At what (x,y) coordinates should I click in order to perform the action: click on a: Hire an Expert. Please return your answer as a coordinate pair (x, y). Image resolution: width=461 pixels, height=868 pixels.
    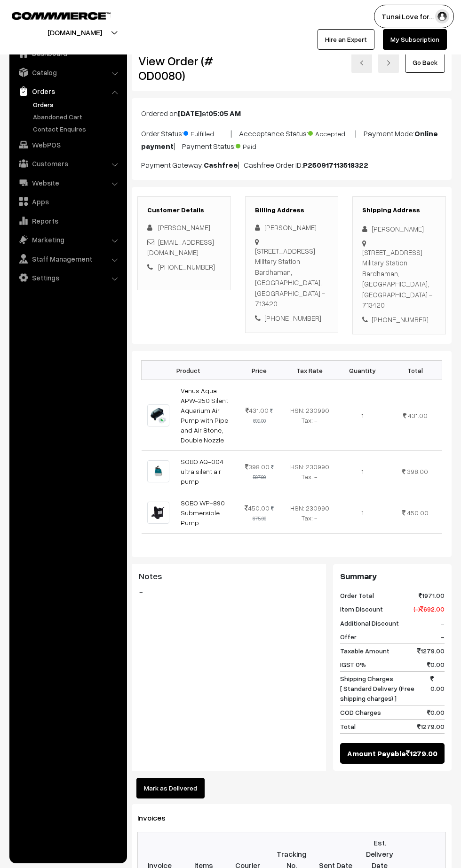
    Looking at the image, I should click on (346, 39).